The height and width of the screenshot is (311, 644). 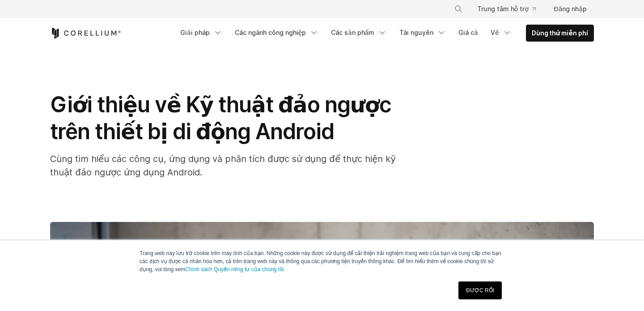 What do you see at coordinates (480, 290) in the screenshot?
I see `font: ĐƯỢC RỒI` at bounding box center [480, 290].